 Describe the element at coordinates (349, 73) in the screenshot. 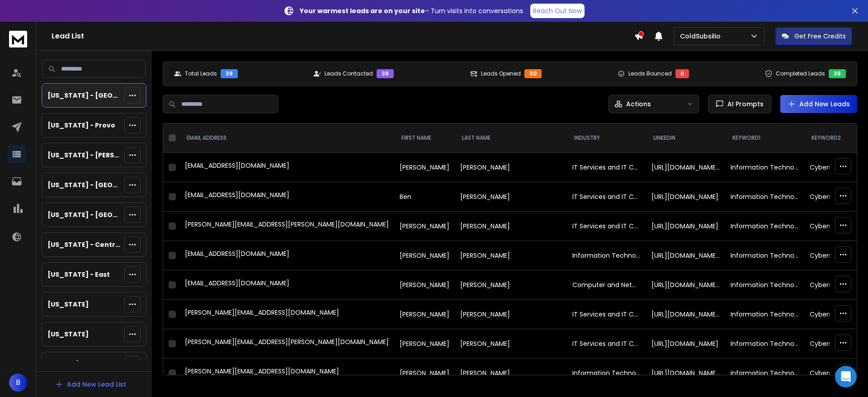

I see `p: Leads Contacted` at that location.